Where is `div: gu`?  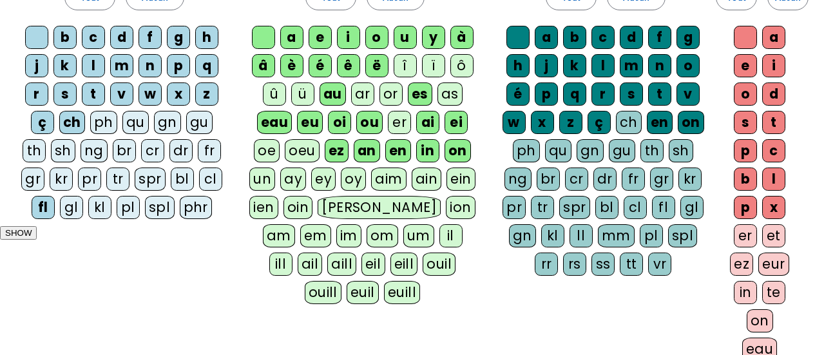
div: gu is located at coordinates (199, 122).